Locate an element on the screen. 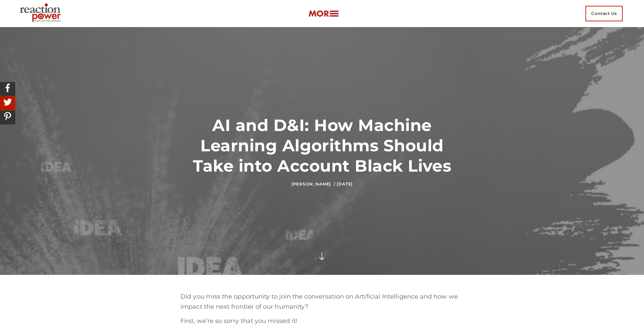 The image size is (644, 328). p: Did you miss the opportunity to join the conversation on Artificial Intelligence and how we impac... is located at coordinates (322, 301).